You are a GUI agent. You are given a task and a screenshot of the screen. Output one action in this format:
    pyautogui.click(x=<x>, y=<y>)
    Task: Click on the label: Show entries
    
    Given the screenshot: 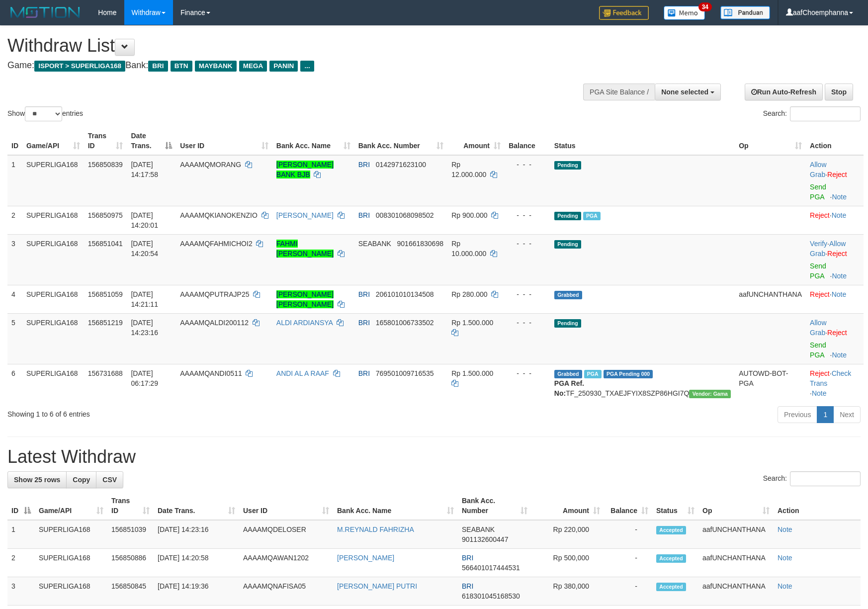 What is the action you would take?
    pyautogui.click(x=45, y=114)
    